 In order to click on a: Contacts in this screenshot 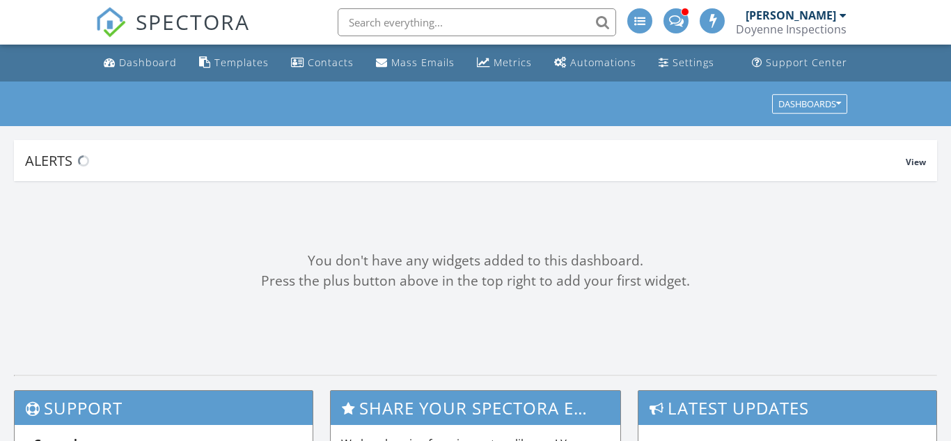, I will do `click(322, 63)`.